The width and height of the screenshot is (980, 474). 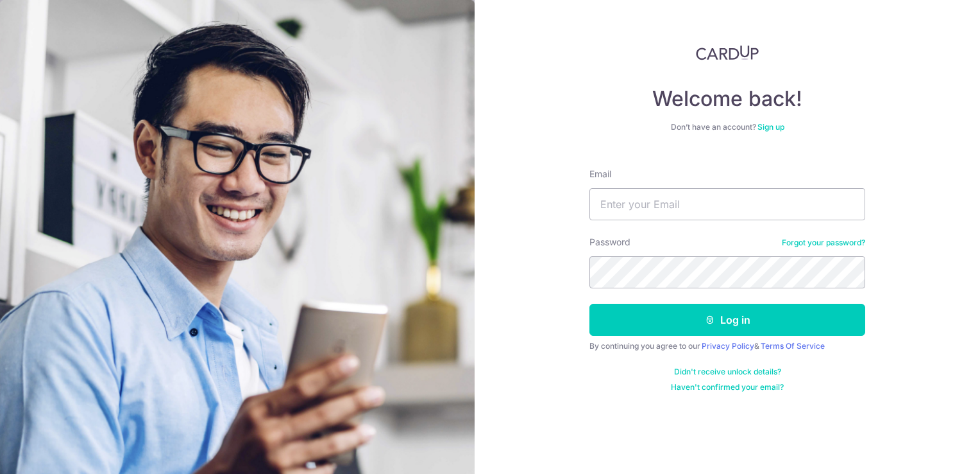 What do you see at coordinates (728, 345) in the screenshot?
I see `a: Privacy Policy` at bounding box center [728, 345].